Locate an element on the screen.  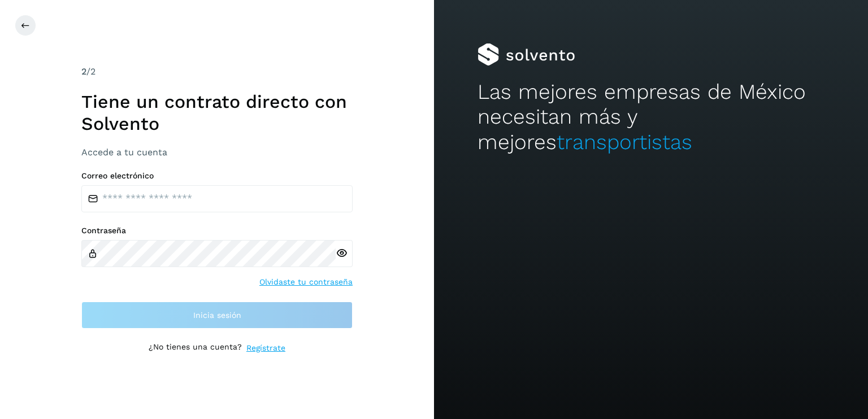
label: Contraseña is located at coordinates (217, 231).